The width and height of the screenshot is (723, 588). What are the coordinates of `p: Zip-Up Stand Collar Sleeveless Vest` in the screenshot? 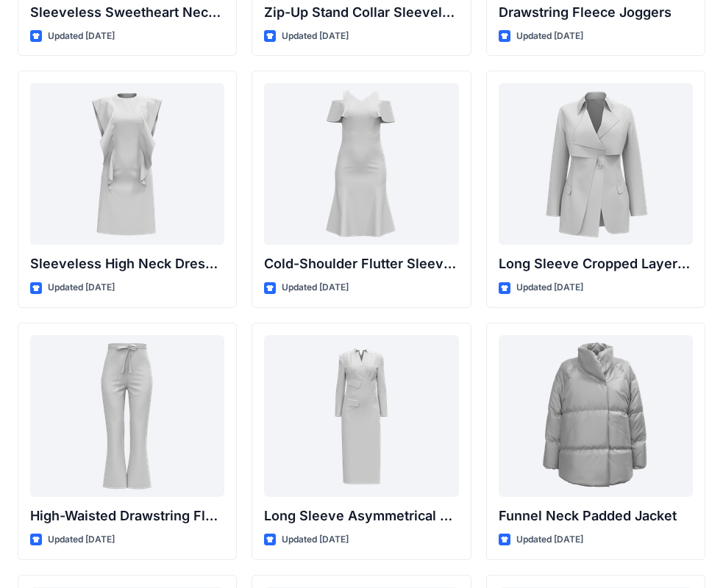 It's located at (361, 12).